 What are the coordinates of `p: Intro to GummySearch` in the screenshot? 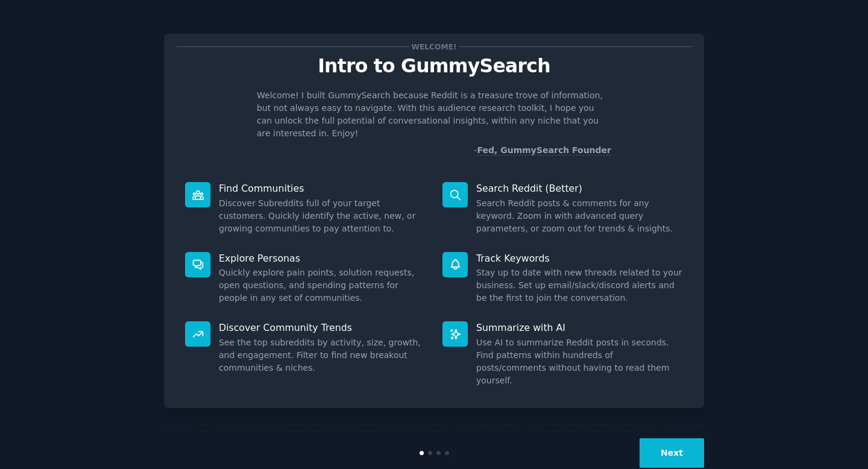 It's located at (434, 66).